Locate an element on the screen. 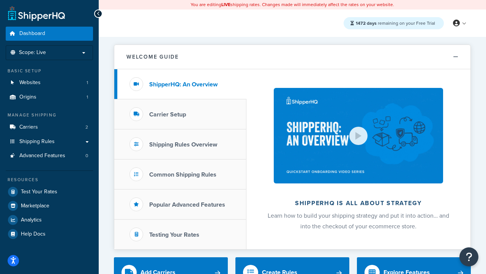  h3: ShipperHQ: An Overview is located at coordinates (184, 84).